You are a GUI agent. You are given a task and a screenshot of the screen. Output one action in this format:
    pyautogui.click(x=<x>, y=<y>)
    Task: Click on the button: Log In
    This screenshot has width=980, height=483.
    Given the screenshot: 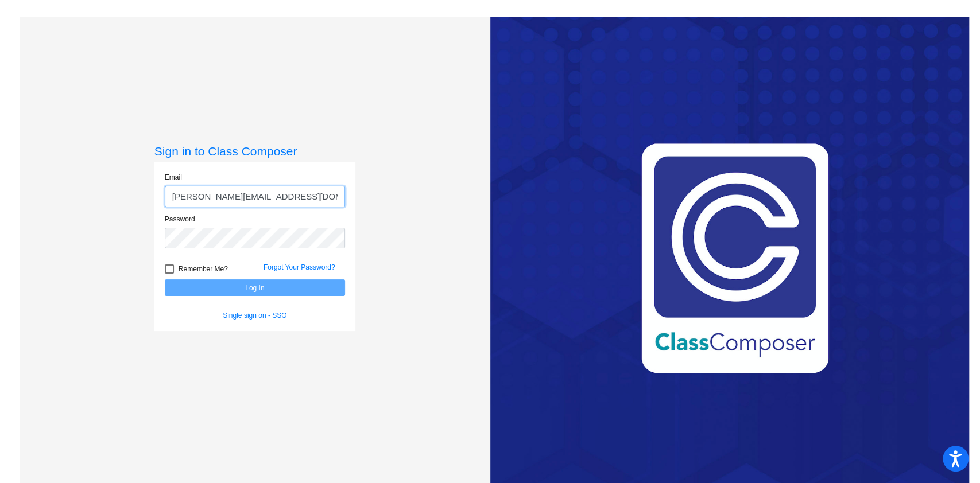 What is the action you would take?
    pyautogui.click(x=255, y=288)
    